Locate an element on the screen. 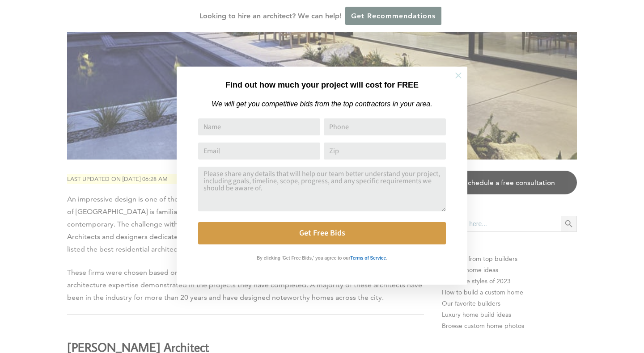 This screenshot has height=353, width=644. em: We will get you competitive bids from the top contractors in your area. is located at coordinates (322, 104).